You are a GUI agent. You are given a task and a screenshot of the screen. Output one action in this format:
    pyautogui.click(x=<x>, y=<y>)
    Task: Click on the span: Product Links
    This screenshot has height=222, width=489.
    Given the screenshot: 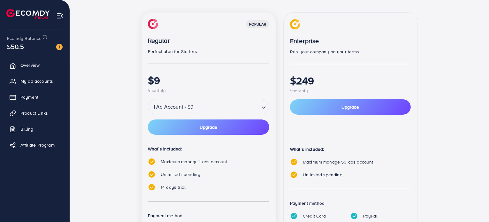 What is the action you would take?
    pyautogui.click(x=34, y=113)
    